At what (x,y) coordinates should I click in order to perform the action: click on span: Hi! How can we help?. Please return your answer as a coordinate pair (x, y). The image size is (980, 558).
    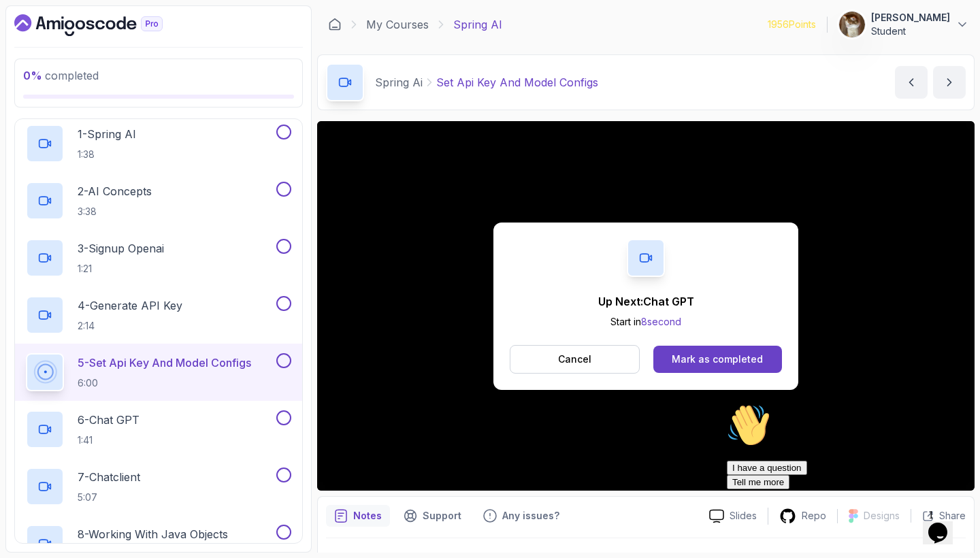
    Looking at the image, I should click on (70, 46).